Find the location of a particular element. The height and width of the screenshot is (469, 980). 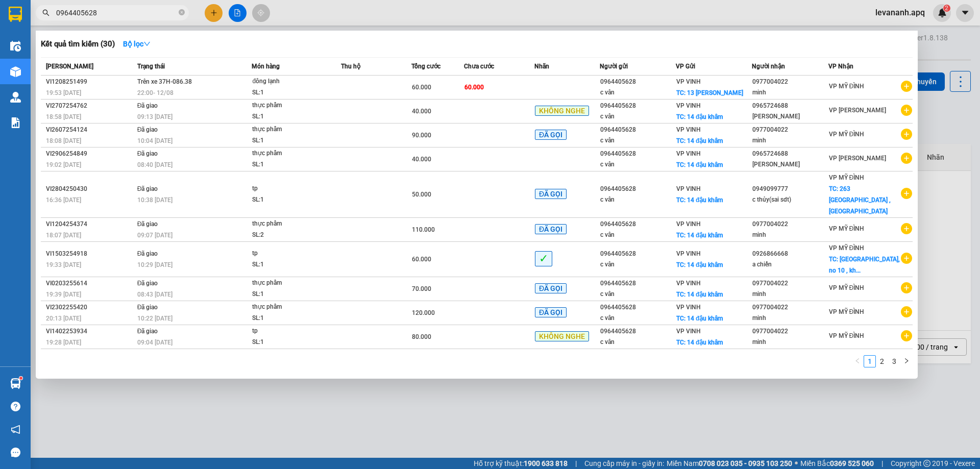

li: 1 is located at coordinates (870, 361).